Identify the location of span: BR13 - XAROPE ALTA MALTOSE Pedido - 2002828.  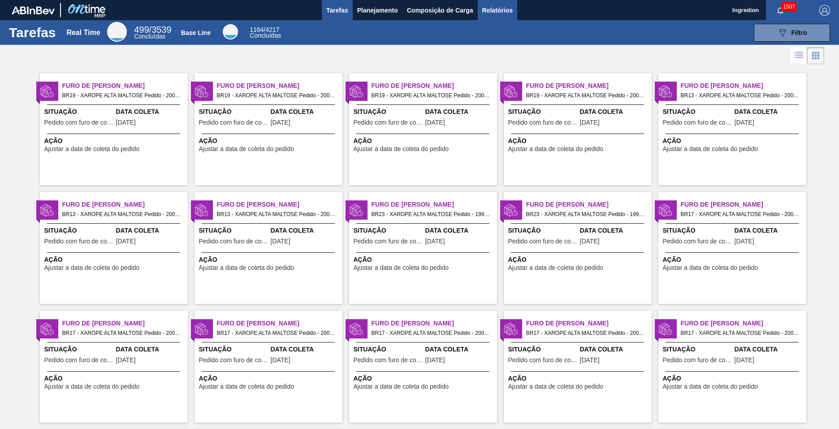
(276, 214).